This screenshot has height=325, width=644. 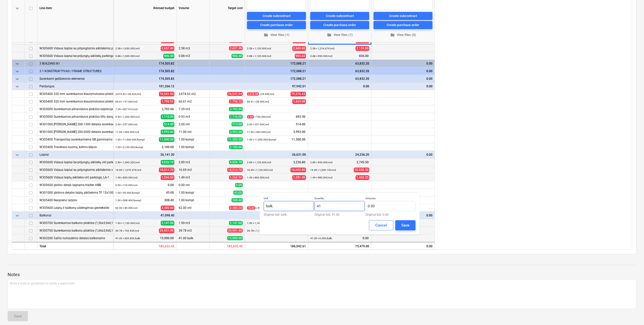 What do you see at coordinates (276, 215) in the screenshot?
I see `div: 47,515.20` at bounding box center [276, 215].